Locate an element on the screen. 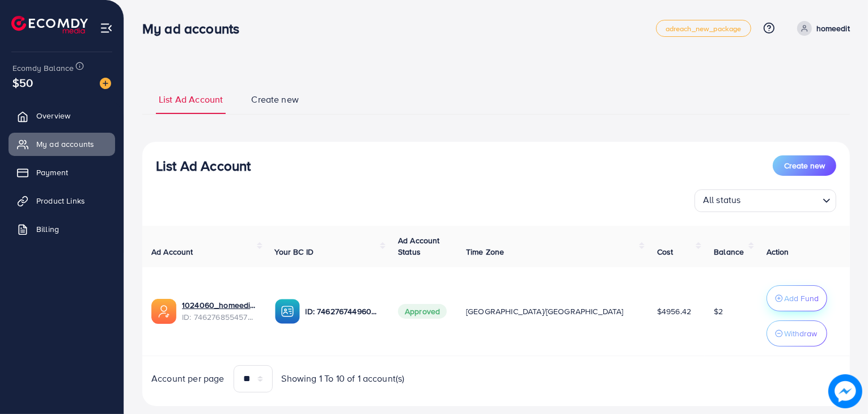 The width and height of the screenshot is (868, 414). a: My ad accounts is located at coordinates (62, 144).